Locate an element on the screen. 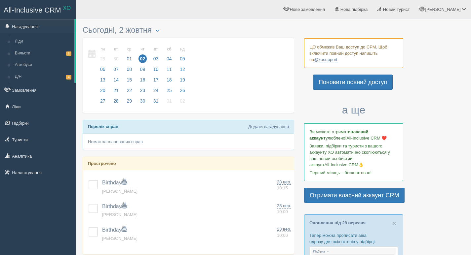 The image size is (471, 255). a: Д/Н3 is located at coordinates (43, 77).